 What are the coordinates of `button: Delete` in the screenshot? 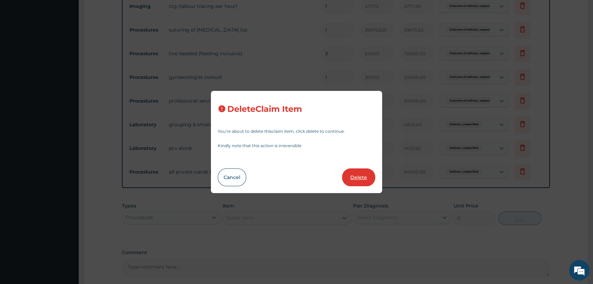 It's located at (359, 177).